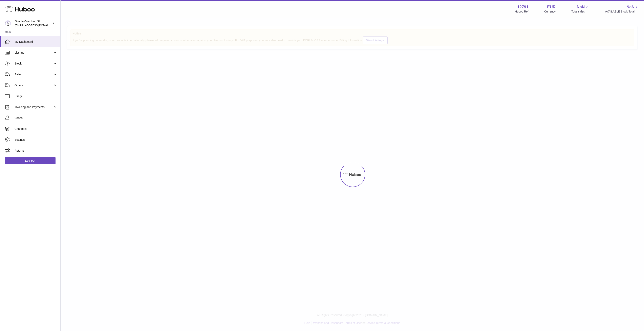 The width and height of the screenshot is (644, 331). What do you see at coordinates (36, 42) in the screenshot?
I see `span: My Dashboard` at bounding box center [36, 42].